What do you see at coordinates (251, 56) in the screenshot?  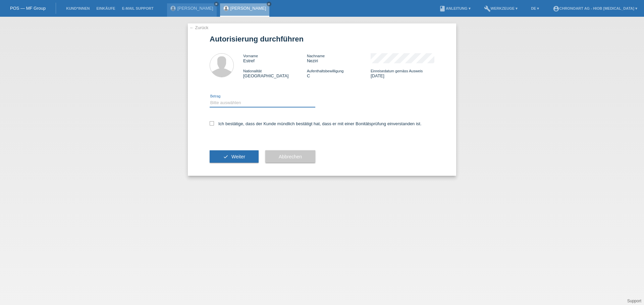 I see `span: Vorname` at bounding box center [251, 56].